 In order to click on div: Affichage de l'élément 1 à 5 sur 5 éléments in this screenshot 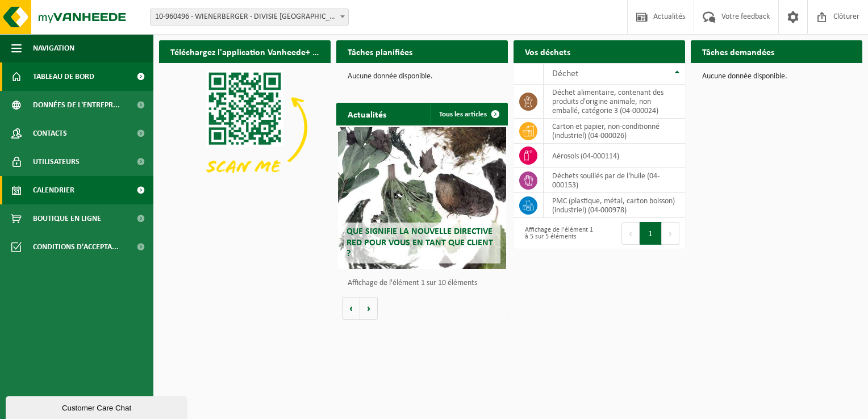, I will do `click(556, 233)`.